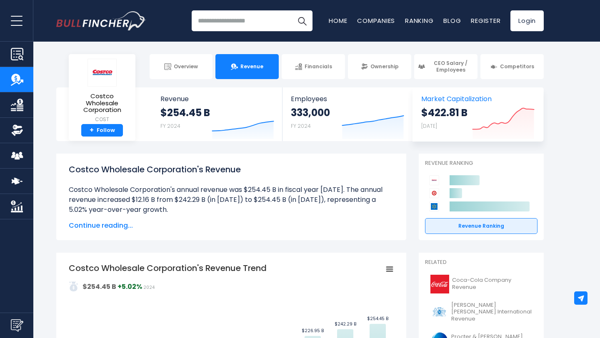 The width and height of the screenshot is (600, 338). What do you see at coordinates (434, 207) in the screenshot?
I see `img: Walmart competitors logo` at bounding box center [434, 207].